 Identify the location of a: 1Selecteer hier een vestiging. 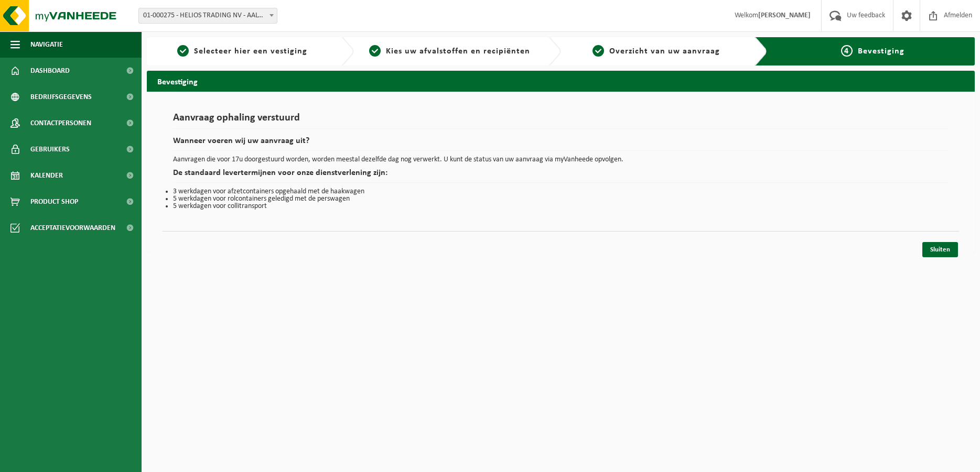
(243, 52).